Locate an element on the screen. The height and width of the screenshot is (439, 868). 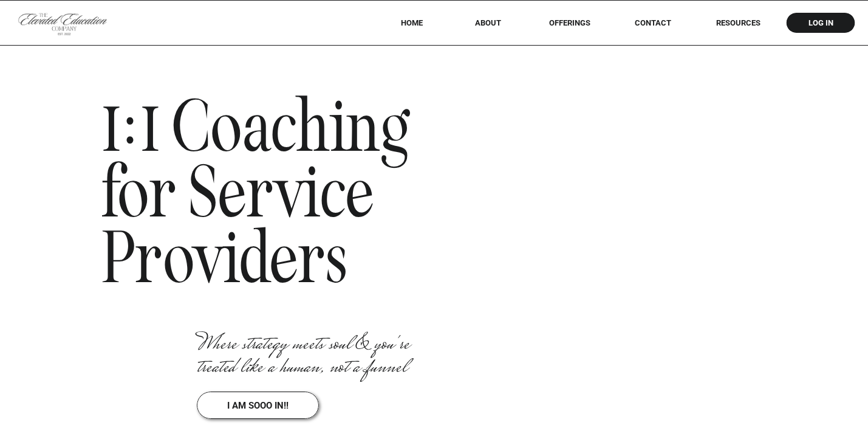
nav: HOME is located at coordinates (411, 23).